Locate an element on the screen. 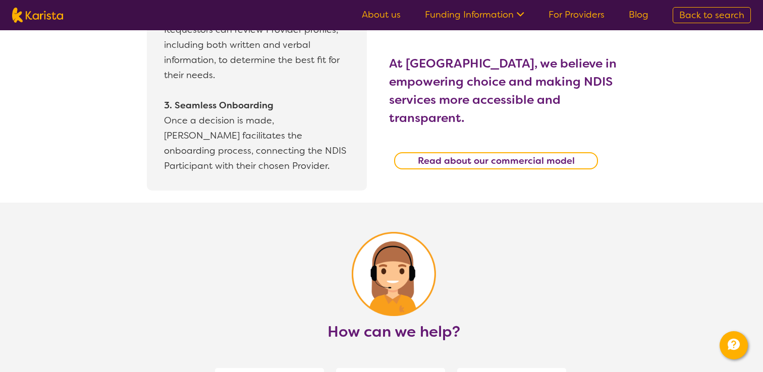 The image size is (763, 372). b: Read about our commercial model is located at coordinates (496, 161).